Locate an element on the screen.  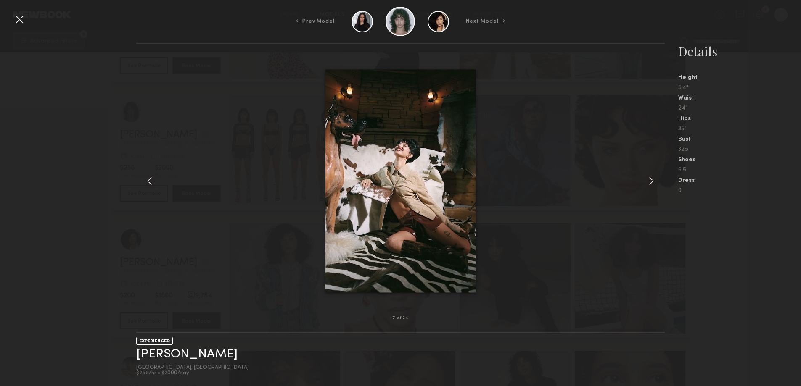
div: $255/hr • $2000/day is located at coordinates (192, 373).